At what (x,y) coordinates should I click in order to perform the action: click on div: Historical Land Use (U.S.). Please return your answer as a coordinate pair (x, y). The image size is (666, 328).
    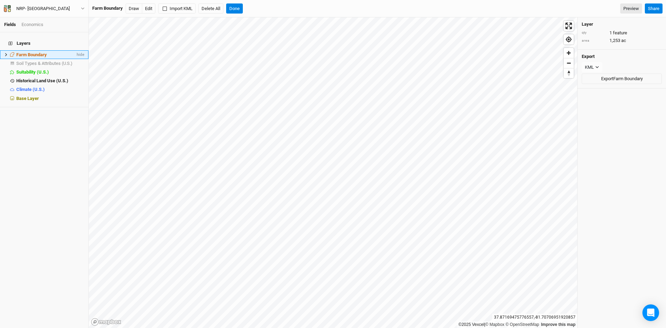
    Looking at the image, I should click on (50, 81).